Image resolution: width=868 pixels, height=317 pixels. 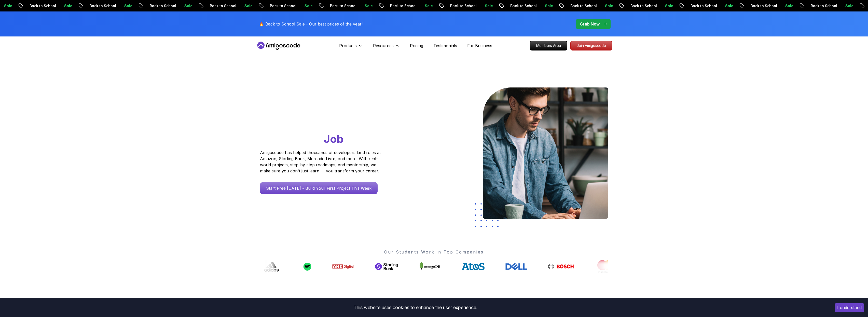 What do you see at coordinates (386, 48) in the screenshot?
I see `button: Resources` at bounding box center [386, 48].